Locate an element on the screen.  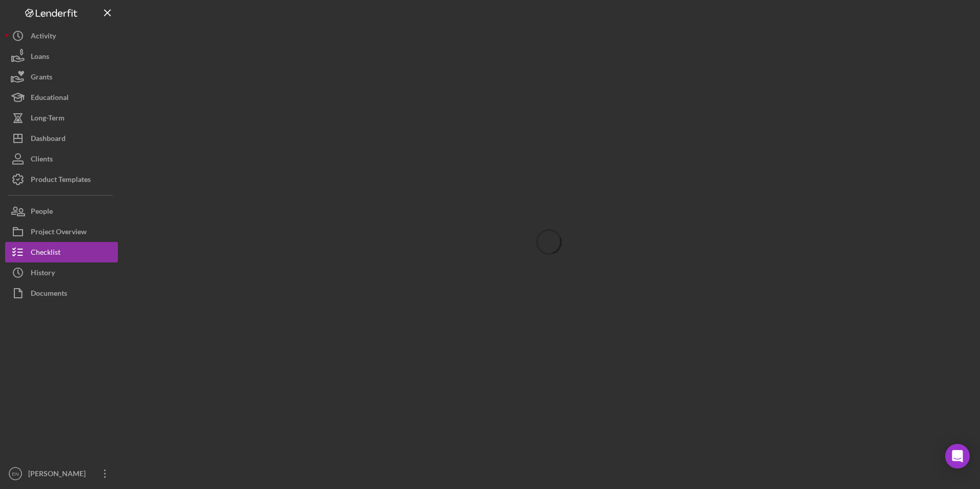
div: History is located at coordinates (42, 274).